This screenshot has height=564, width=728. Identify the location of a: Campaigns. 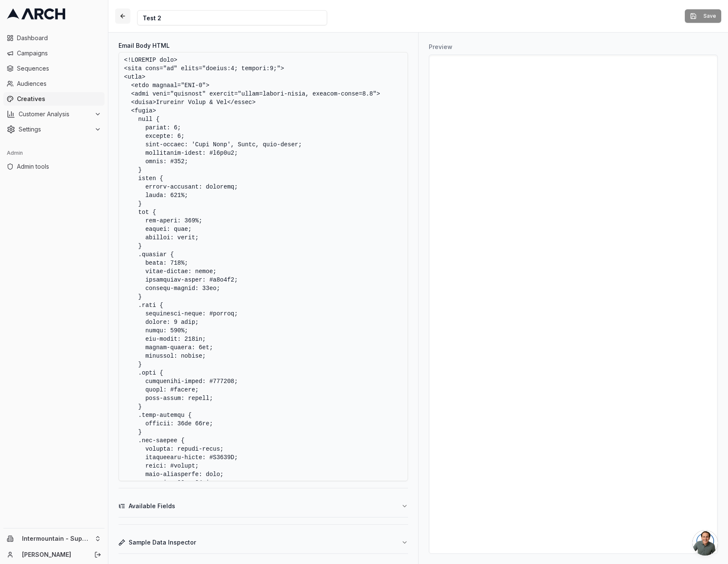
(54, 54).